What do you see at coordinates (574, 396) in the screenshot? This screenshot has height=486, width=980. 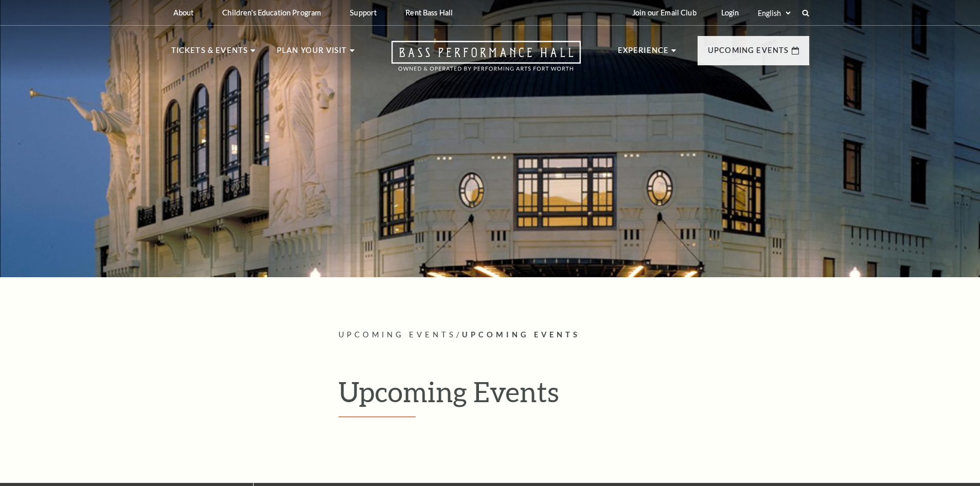 I see `h1: Upcoming Events` at bounding box center [574, 396].